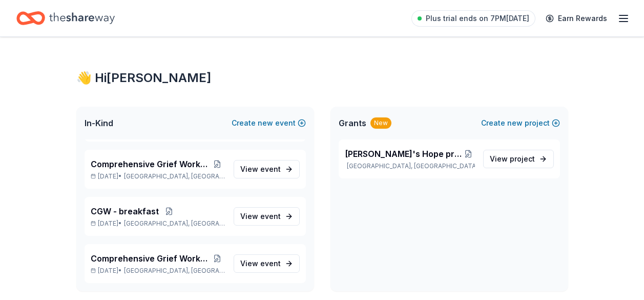 This screenshot has width=644, height=300. Describe the element at coordinates (353, 123) in the screenshot. I see `span: Grants` at that location.